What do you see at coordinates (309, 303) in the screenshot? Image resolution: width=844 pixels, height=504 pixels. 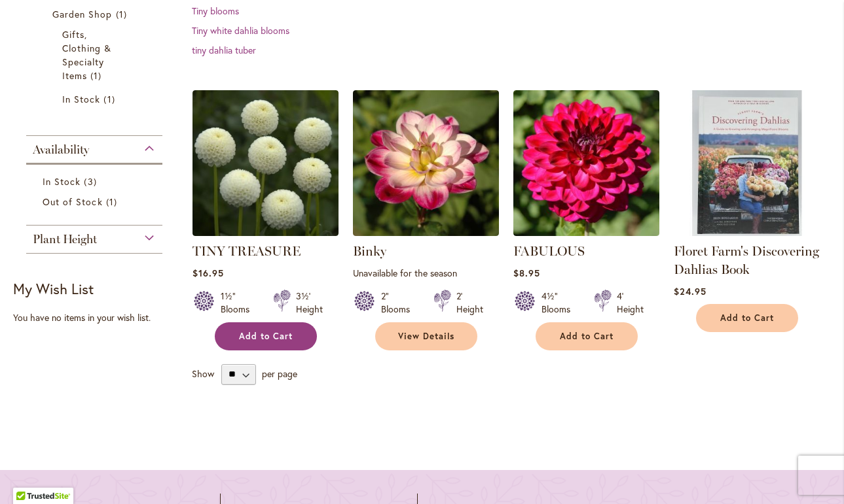 I see `div: 3½' Height` at bounding box center [309, 303].